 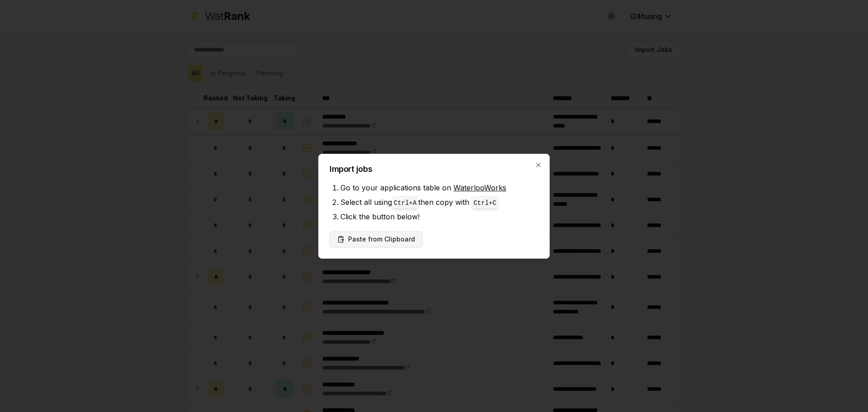 I want to click on li: Select all using then copy with, so click(x=439, y=202).